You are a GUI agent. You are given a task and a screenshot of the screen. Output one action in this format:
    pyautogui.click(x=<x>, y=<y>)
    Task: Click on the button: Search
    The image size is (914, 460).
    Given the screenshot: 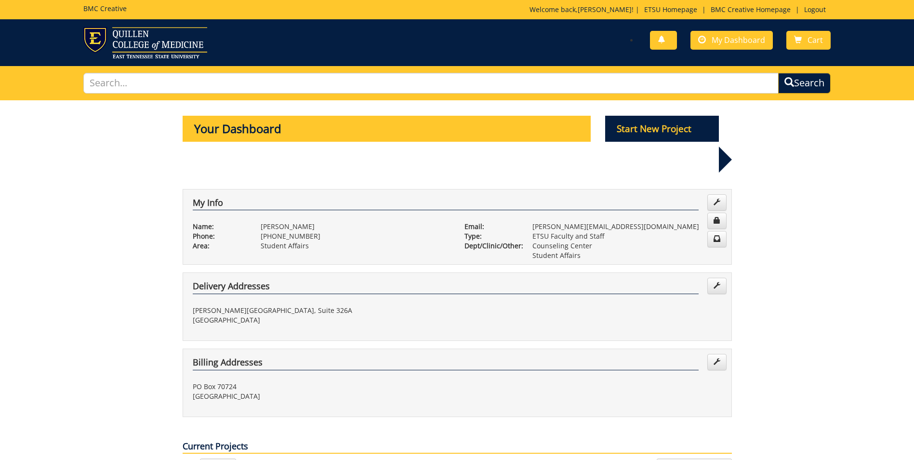 What is the action you would take?
    pyautogui.click(x=804, y=83)
    